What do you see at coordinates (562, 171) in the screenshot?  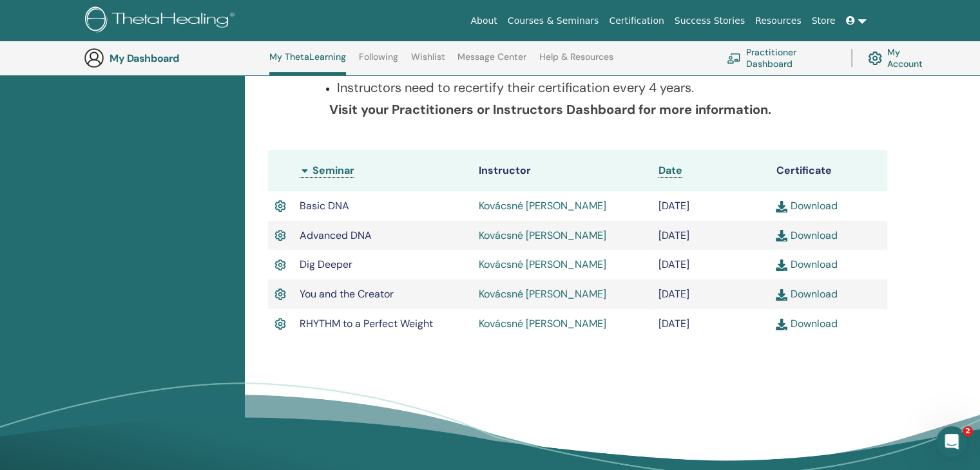 I see `th: Instructor` at bounding box center [562, 171].